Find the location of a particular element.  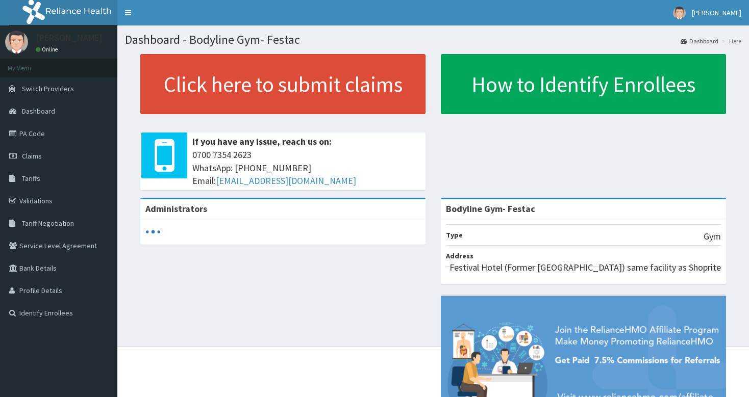

a: Click here to submit claims is located at coordinates (283, 84).